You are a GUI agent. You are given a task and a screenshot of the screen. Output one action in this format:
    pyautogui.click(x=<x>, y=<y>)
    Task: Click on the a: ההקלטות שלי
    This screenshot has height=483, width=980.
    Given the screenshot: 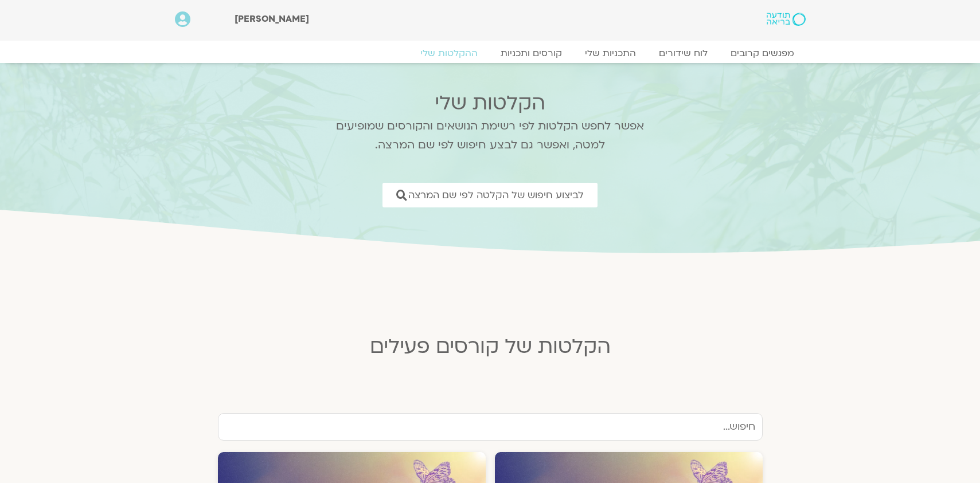 What is the action you would take?
    pyautogui.click(x=449, y=53)
    